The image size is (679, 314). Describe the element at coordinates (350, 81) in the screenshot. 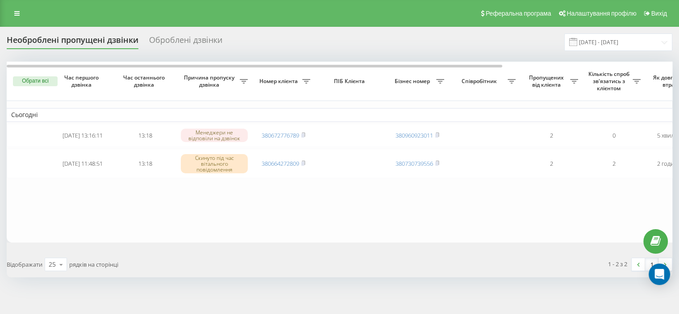

I see `span: ПІБ Клієнта` at that location.